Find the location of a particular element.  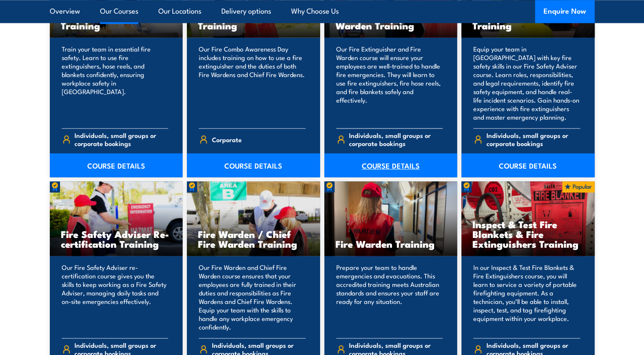

p: In our Inspect & Test Fire Blankets & Fire Extinguishers course, you will learn to service a vari... is located at coordinates (526, 298).